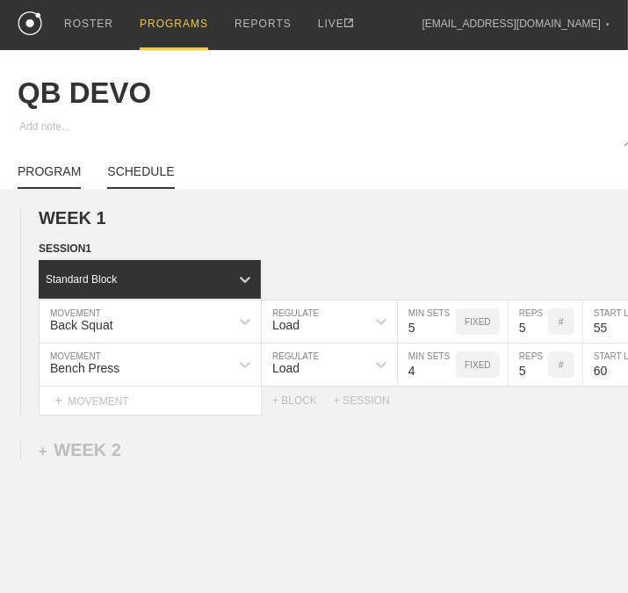 The height and width of the screenshot is (593, 628). What do you see at coordinates (80, 450) in the screenshot?
I see `div: WEEK 2` at bounding box center [80, 450].